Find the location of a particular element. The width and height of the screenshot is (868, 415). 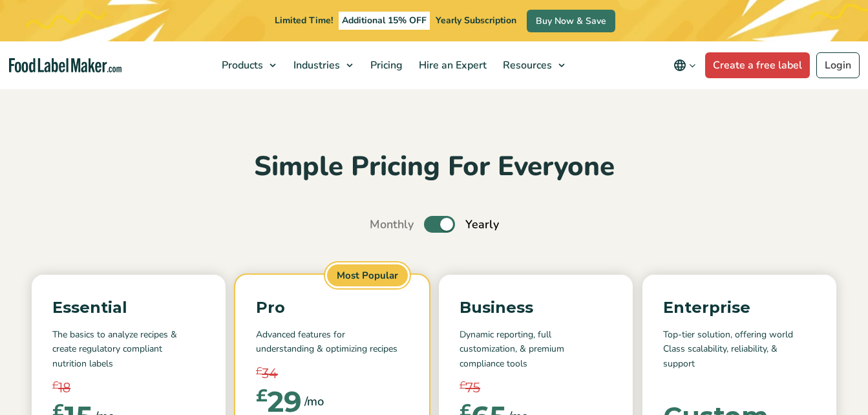

span: Monthly is located at coordinates (392, 224).